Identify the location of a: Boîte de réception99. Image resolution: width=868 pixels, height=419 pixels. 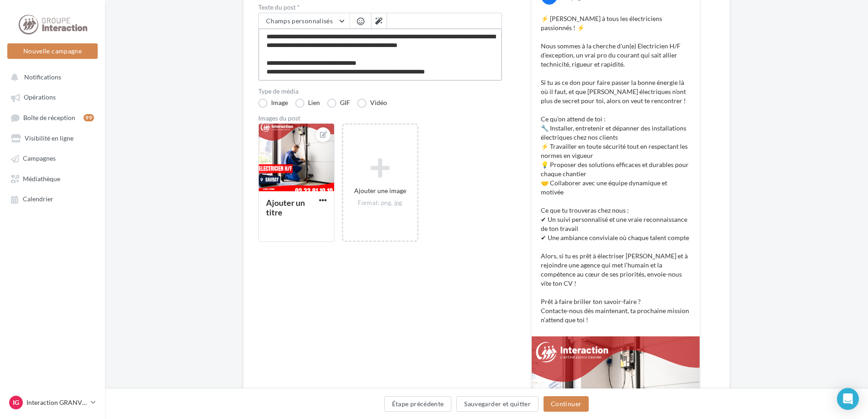
(53, 117).